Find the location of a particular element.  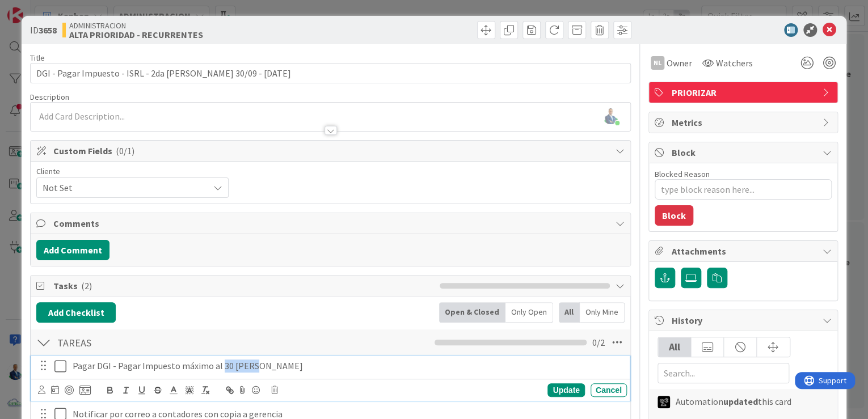

b: 3658 is located at coordinates (48, 30).